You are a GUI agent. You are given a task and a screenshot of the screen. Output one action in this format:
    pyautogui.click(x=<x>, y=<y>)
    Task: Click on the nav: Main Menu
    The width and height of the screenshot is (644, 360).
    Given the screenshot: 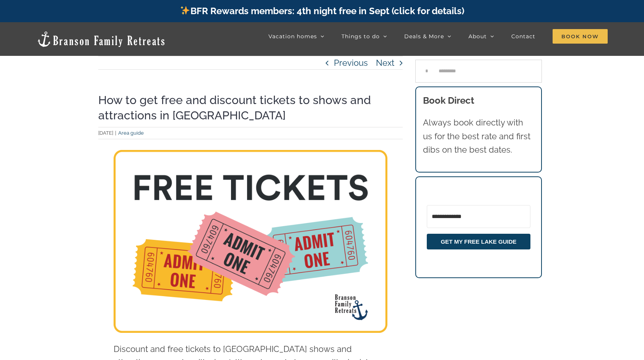 What is the action you would take?
    pyautogui.click(x=438, y=36)
    